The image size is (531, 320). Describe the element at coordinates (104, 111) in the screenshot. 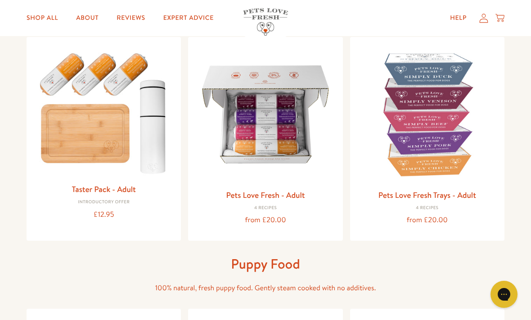

I see `img: Taster Pack - Adult` at that location.